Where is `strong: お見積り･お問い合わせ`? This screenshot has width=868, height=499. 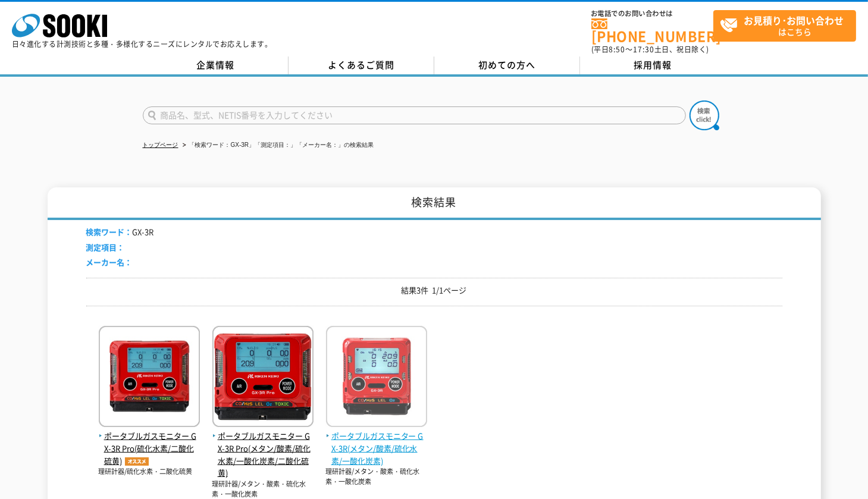
strong: お見積り･お問い合わせ is located at coordinates (794, 20).